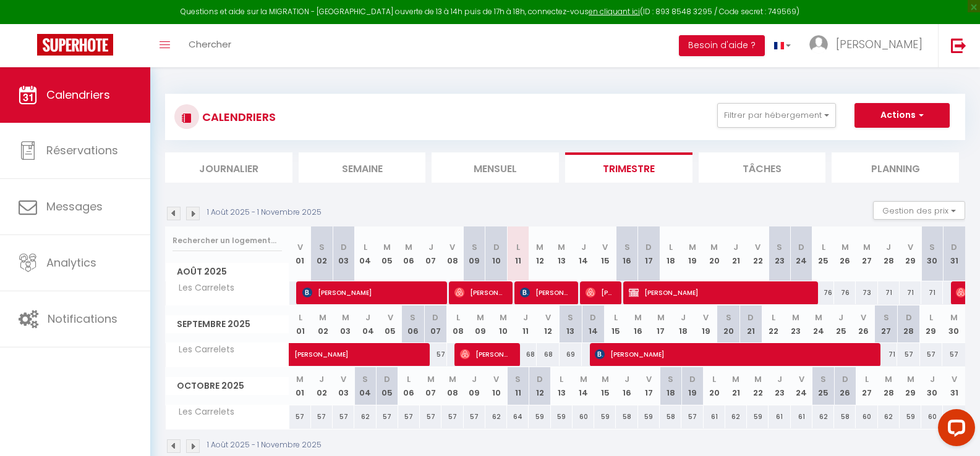 The image size is (980, 456). Describe the element at coordinates (692, 386) in the screenshot. I see `th: 19` at that location.